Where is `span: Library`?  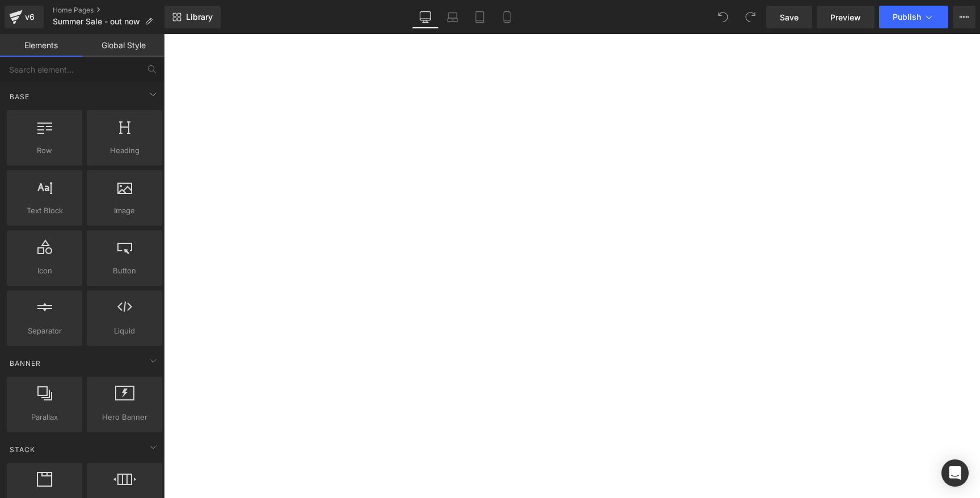
span: Library is located at coordinates (199, 17).